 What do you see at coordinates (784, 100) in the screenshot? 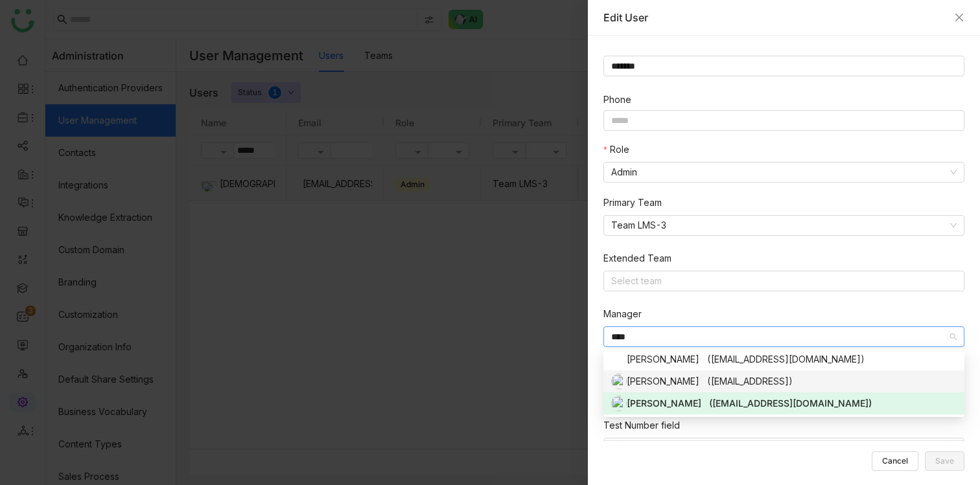
I see `nz-form-item: Phone` at bounding box center [784, 100].